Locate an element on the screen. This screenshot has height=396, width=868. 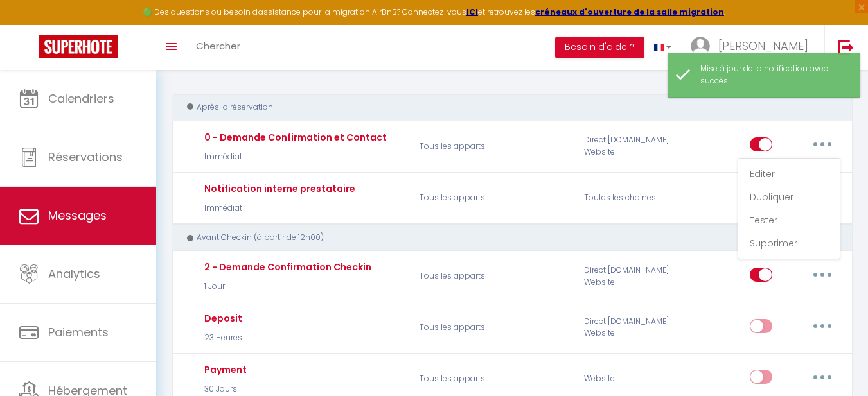
div: Avant Checkin (à partir de 12h00) is located at coordinates (506, 238).